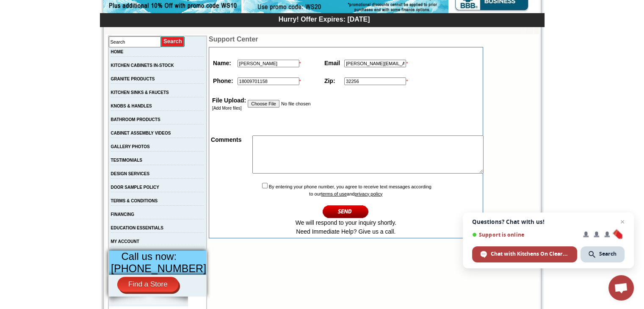  What do you see at coordinates (117, 51) in the screenshot?
I see `a: HOME` at bounding box center [117, 51].